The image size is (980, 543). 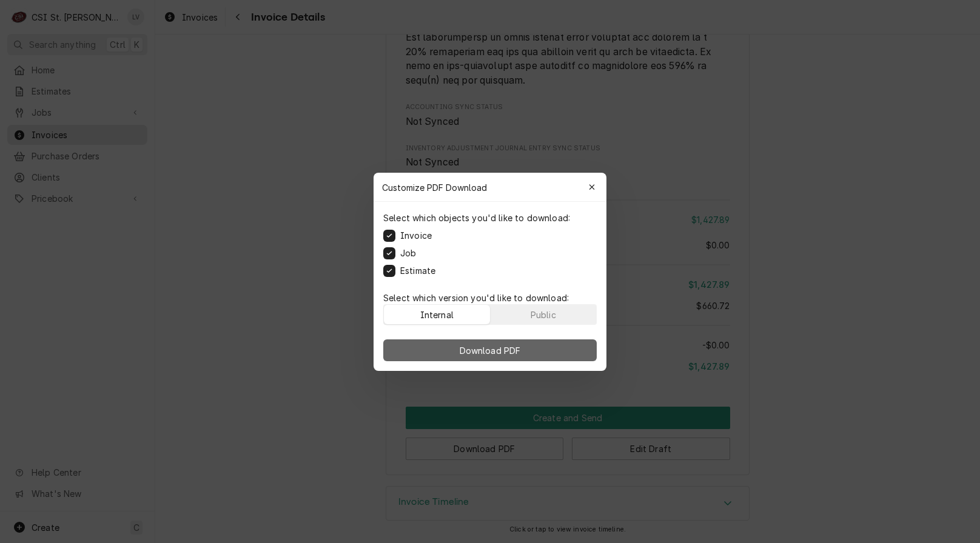 I want to click on p: Select which objects you'd like to download:, so click(x=476, y=218).